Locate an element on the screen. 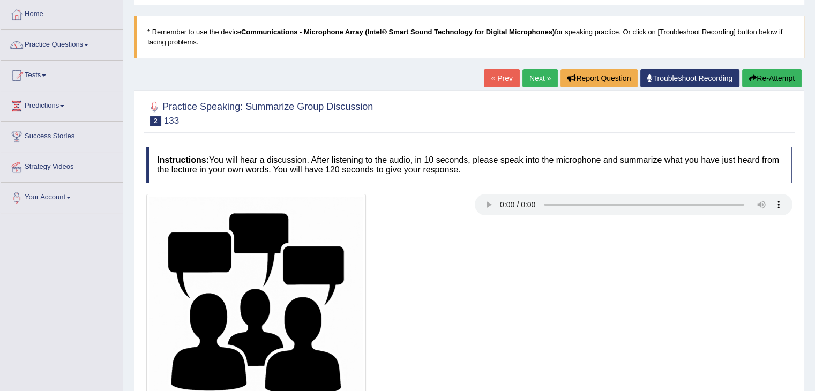 This screenshot has height=391, width=815. b: Instructions: is located at coordinates (183, 160).